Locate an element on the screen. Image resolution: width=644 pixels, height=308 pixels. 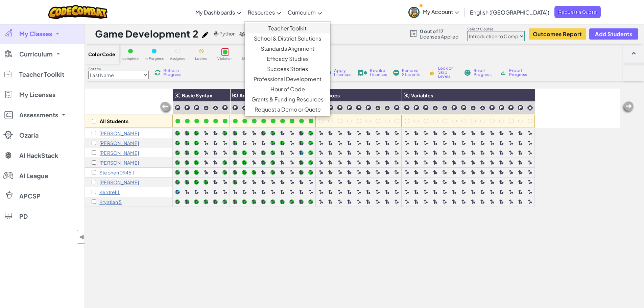
img: IconIntro.svg is located at coordinates (530, 108).